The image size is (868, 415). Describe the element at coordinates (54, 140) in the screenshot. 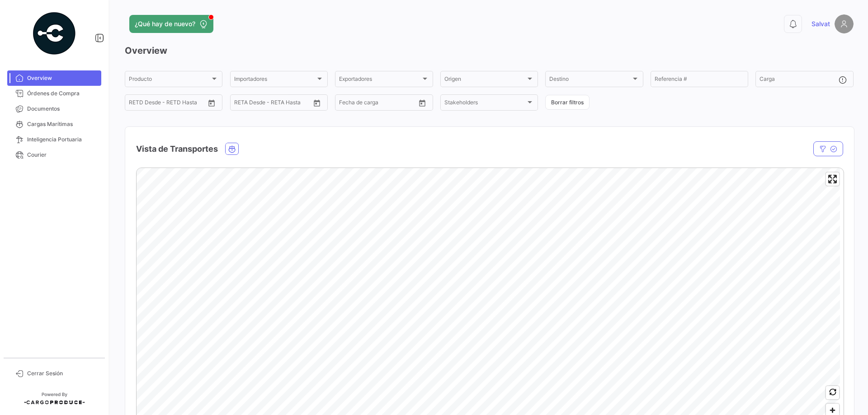

I see `a: Inteligencia Portuaria` at that location.